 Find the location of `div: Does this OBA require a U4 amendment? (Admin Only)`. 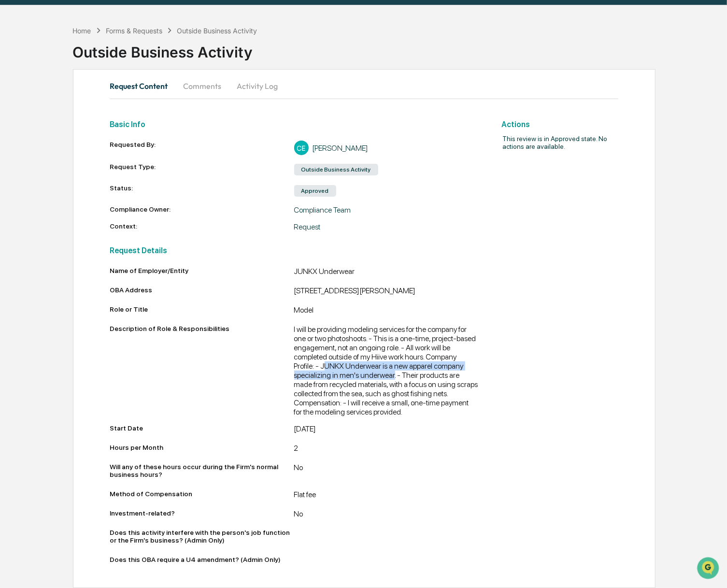

div: Does this OBA require a U4 amendment? (Admin Only) is located at coordinates (202, 559).